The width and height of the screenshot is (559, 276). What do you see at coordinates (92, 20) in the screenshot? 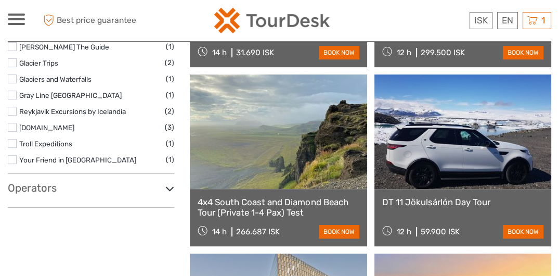
I see `span: Best price guarantee` at bounding box center [92, 20].